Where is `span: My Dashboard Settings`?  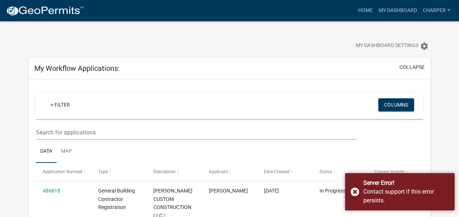
span: My Dashboard Settings is located at coordinates (387, 46).